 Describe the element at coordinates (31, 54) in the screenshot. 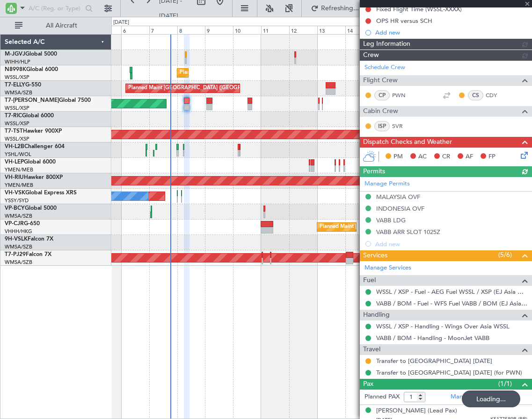

I see `a: M-JGVJGlobal 5000` at that location.